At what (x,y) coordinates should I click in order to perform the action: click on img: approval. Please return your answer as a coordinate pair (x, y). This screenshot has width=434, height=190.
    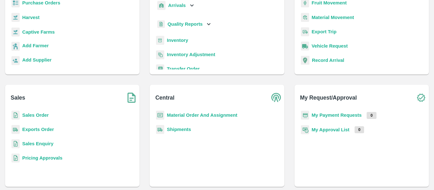
    Looking at the image, I should click on (305, 130).